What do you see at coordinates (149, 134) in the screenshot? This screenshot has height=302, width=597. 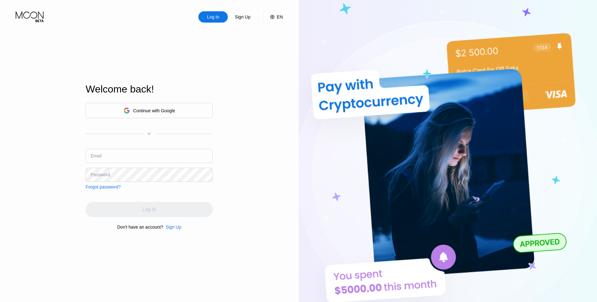 I see `div: or` at bounding box center [149, 134].